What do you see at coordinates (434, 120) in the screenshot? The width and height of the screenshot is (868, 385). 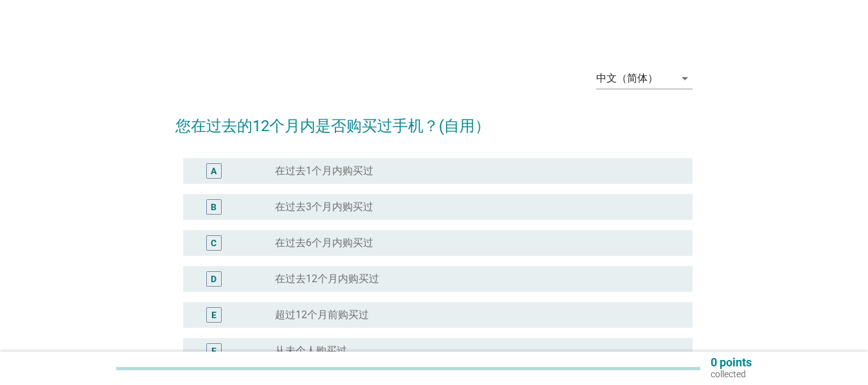 I see `h2: 您在过去的12个月内是否购买过手机？(自用）` at bounding box center [434, 120].